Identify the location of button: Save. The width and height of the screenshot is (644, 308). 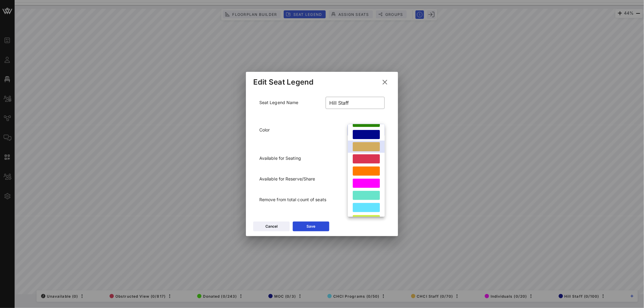
(311, 226).